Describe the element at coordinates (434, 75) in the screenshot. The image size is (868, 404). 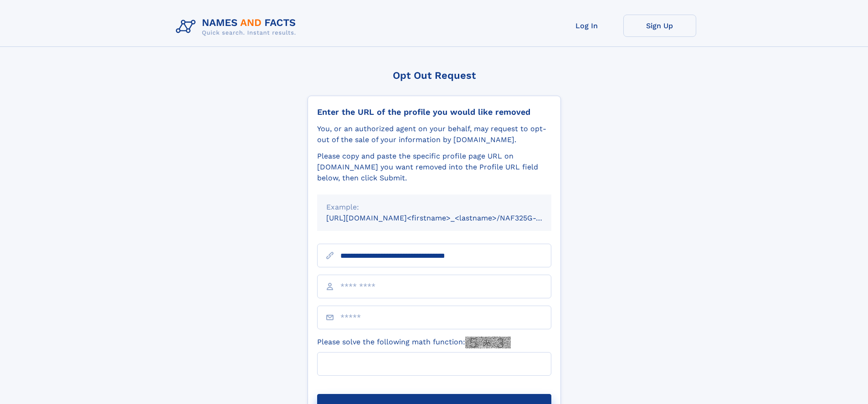
I see `div: Opt Out Request` at that location.